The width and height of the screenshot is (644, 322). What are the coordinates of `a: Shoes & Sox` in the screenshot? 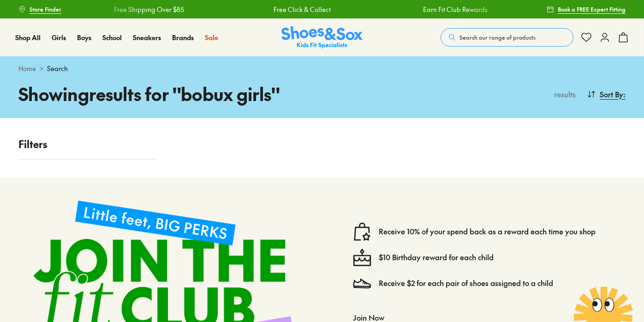 It's located at (322, 37).